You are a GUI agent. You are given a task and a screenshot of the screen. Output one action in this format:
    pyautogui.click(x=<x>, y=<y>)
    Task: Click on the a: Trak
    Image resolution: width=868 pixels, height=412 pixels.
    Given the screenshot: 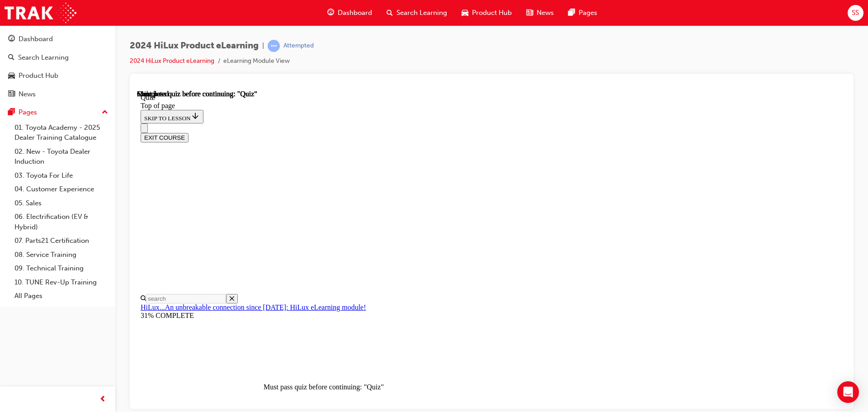 What is the action you would take?
    pyautogui.click(x=40, y=12)
    